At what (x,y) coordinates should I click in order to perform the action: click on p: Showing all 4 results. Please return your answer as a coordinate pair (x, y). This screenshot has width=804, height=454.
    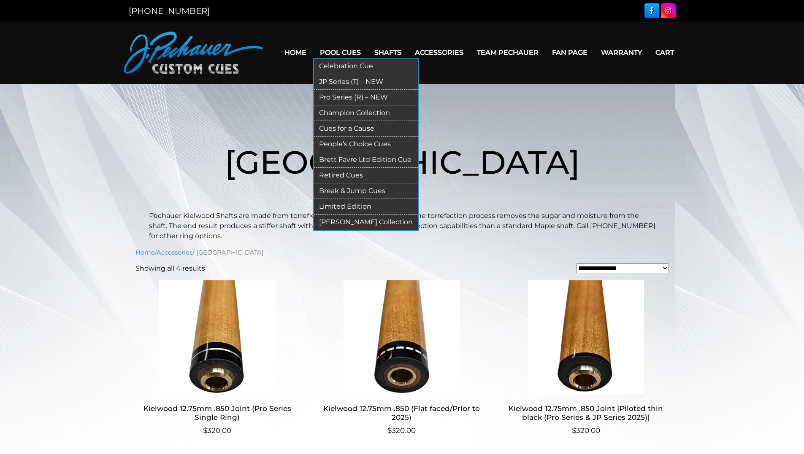
    Looking at the image, I should click on (170, 269).